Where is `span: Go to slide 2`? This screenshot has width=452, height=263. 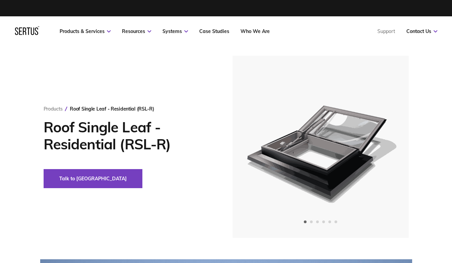
span: Go to slide 2 is located at coordinates (311, 222).